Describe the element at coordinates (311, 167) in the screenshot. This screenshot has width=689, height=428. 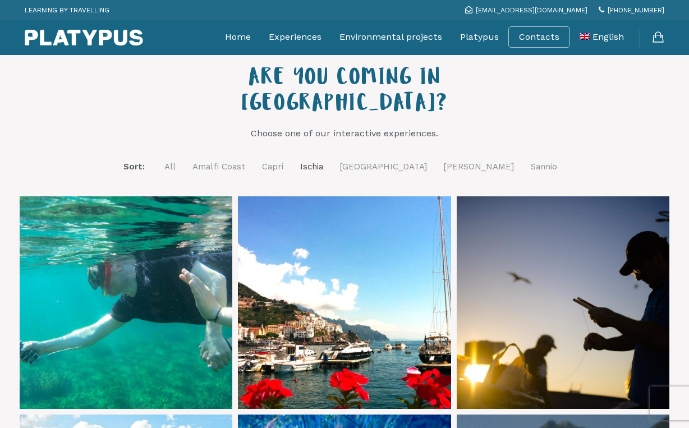
I see `a: Ischia` at that location.